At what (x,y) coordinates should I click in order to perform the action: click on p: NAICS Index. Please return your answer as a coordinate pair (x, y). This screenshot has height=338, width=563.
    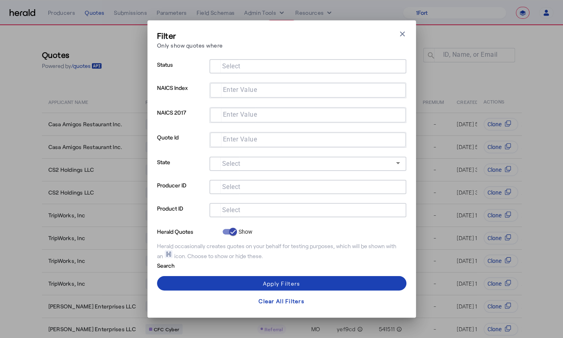
    Looking at the image, I should click on (182, 95).